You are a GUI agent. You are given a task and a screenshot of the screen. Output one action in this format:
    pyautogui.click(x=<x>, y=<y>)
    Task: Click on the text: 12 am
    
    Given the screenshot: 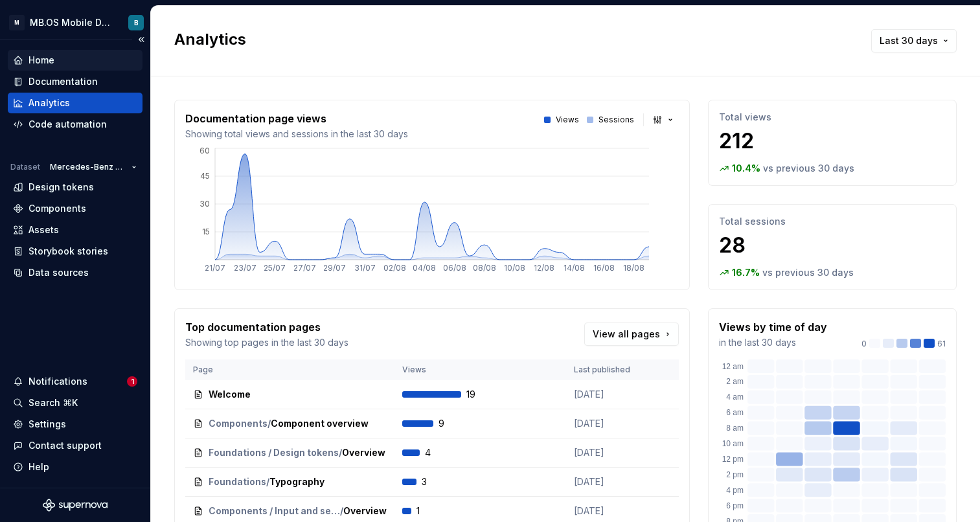 What is the action you would take?
    pyautogui.click(x=732, y=367)
    